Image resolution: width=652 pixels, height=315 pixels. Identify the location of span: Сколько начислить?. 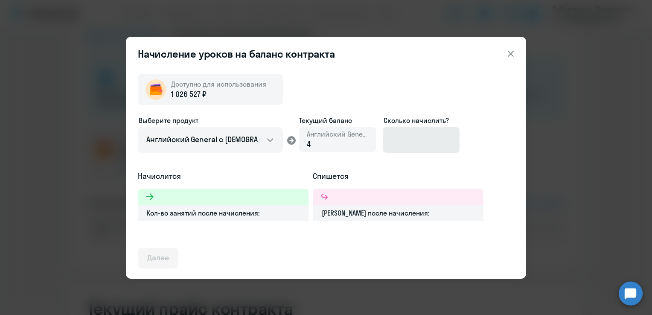
(416, 120).